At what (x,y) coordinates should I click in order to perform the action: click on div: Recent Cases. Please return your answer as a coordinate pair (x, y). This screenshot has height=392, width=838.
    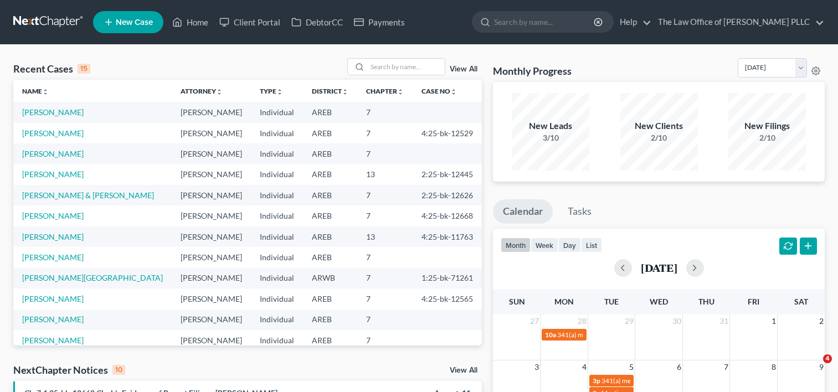
    Looking at the image, I should click on (51, 69).